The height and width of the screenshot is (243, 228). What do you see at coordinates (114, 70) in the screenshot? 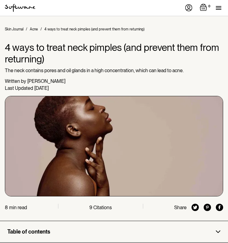
I see `p: The neck contains pores and oil glands in a high concentration, which can lead to acne.` at bounding box center [114, 70].